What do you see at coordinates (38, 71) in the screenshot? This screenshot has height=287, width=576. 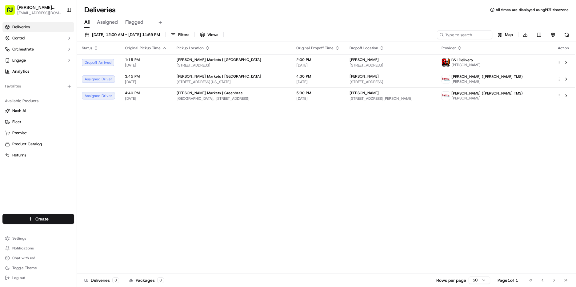 I see `a: Analytics` at bounding box center [38, 71].